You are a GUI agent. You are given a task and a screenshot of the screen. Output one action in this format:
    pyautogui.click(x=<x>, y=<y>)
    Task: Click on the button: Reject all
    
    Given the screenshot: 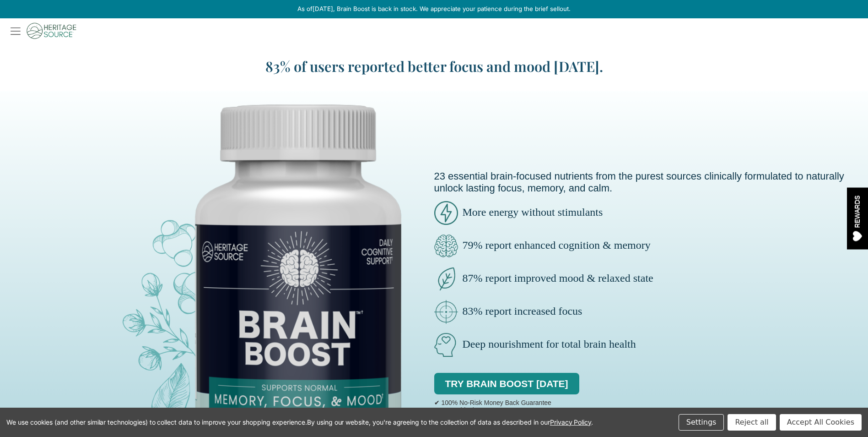 What is the action you would take?
    pyautogui.click(x=752, y=422)
    